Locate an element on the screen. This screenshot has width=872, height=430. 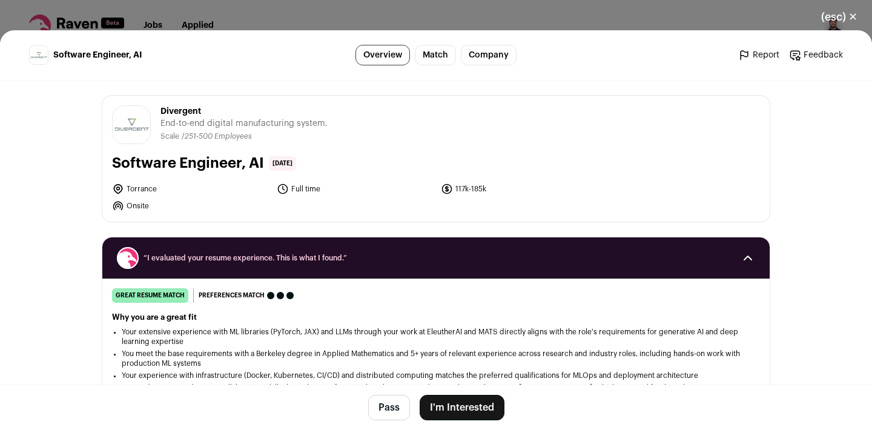
li: Scale is located at coordinates (171, 136).